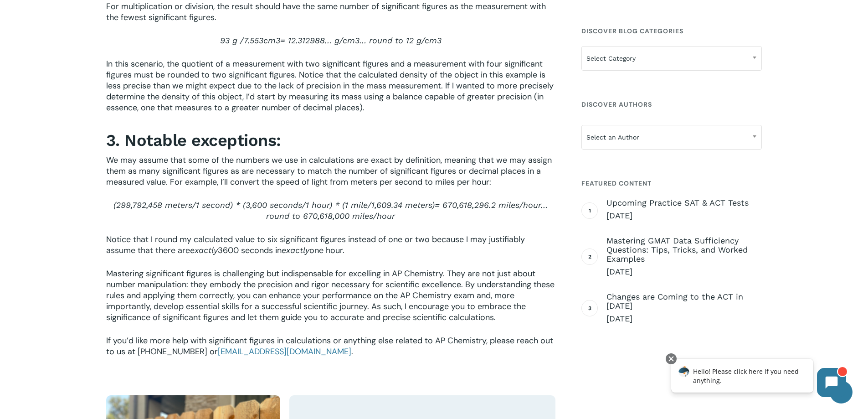  What do you see at coordinates (22, 20) in the screenshot?
I see `img: Avatar` at bounding box center [22, 20].